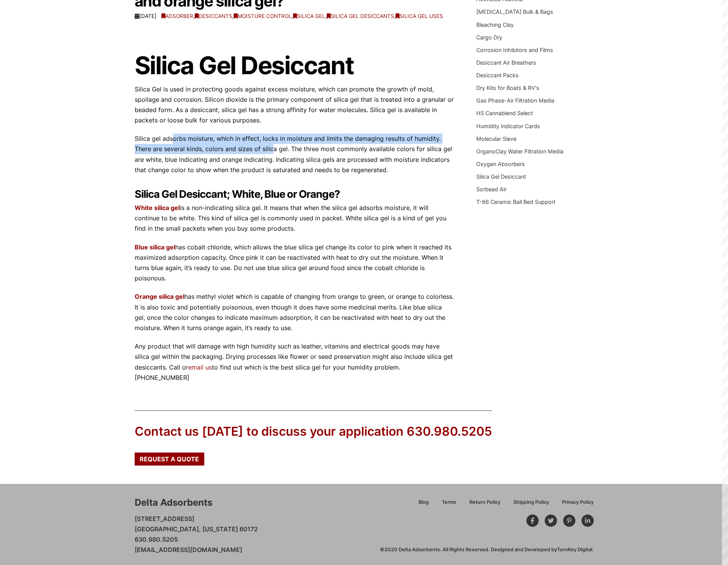  I want to click on strong: Blue silica gel, so click(155, 247).